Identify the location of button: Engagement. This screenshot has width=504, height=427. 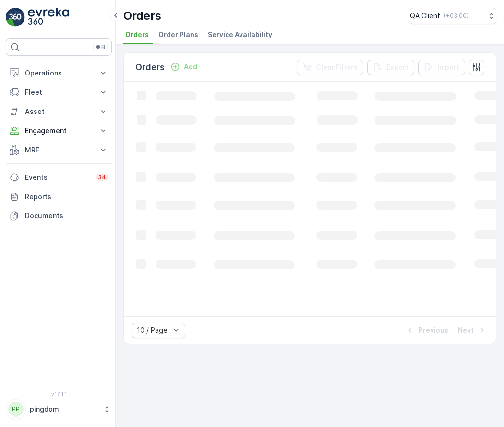
(58, 131).